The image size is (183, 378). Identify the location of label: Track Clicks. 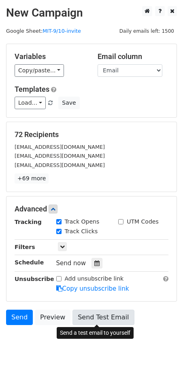
(81, 231).